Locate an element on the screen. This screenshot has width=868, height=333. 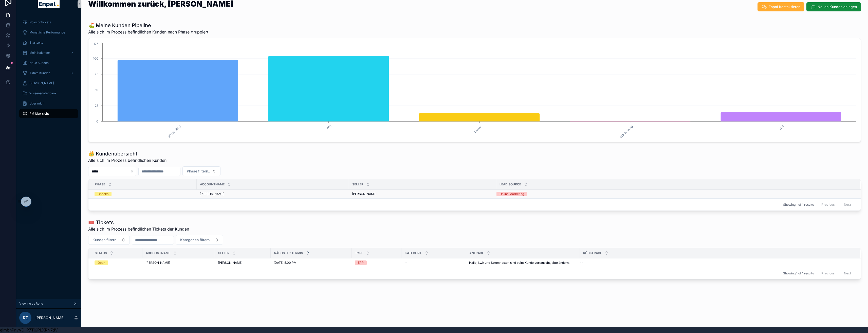
tspan: 125 is located at coordinates (96, 44).